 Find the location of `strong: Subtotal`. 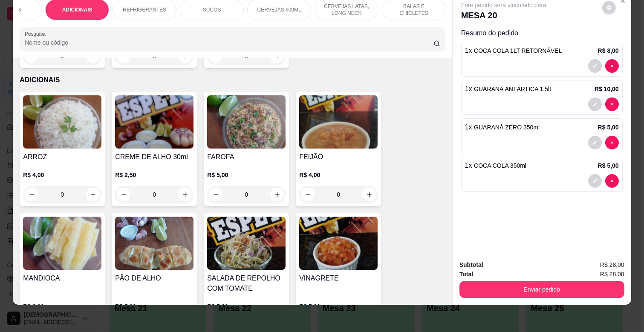

strong: Subtotal is located at coordinates (471, 265).